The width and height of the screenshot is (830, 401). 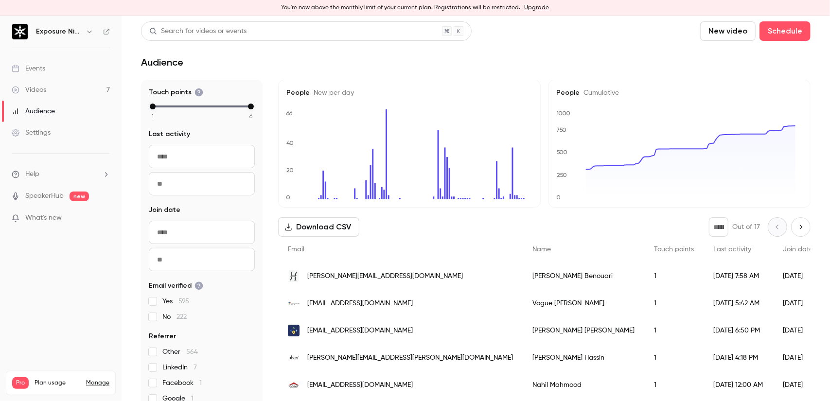 I want to click on span: Email, so click(x=296, y=249).